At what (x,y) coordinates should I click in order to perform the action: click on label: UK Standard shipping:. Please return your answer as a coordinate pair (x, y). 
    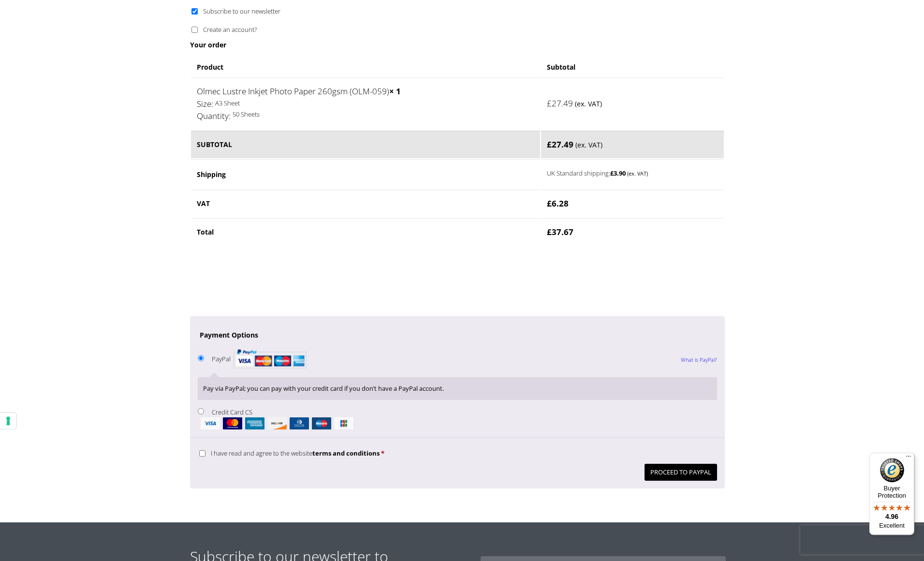
    Looking at the image, I should click on (624, 173).